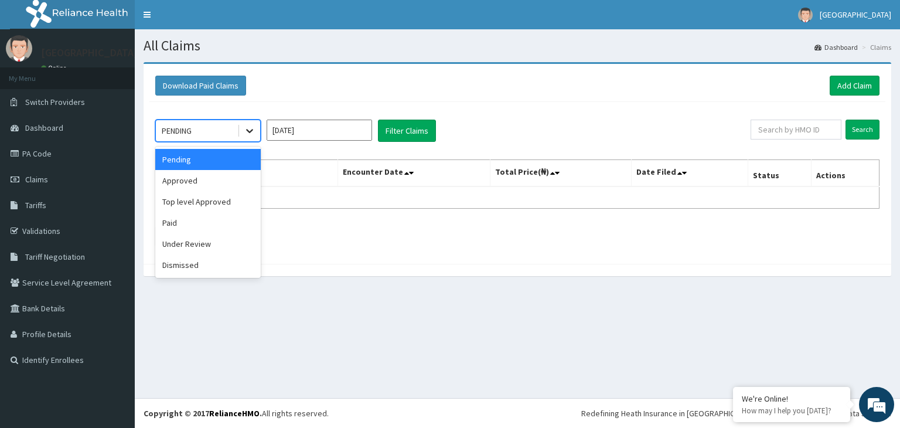  Describe the element at coordinates (854, 86) in the screenshot. I see `a: Add Claim` at that location.